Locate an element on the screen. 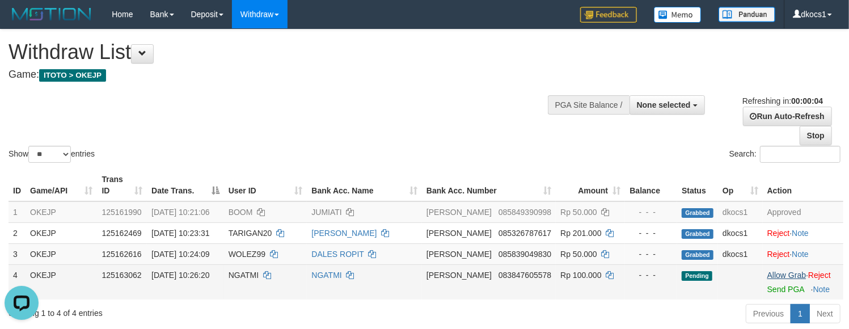 This screenshot has width=849, height=329. a: Stop is located at coordinates (815, 136).